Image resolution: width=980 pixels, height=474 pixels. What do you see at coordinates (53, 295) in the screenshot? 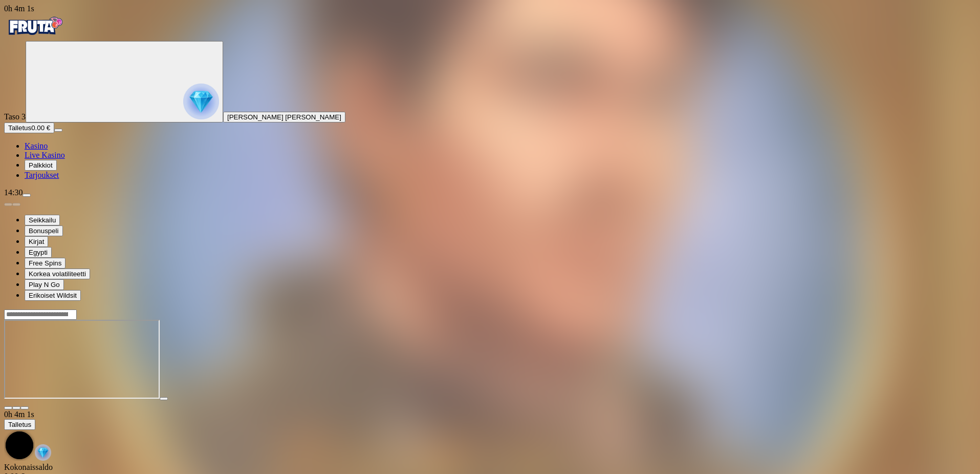
I see `span: Erikoiset Wildsit` at bounding box center [53, 295].